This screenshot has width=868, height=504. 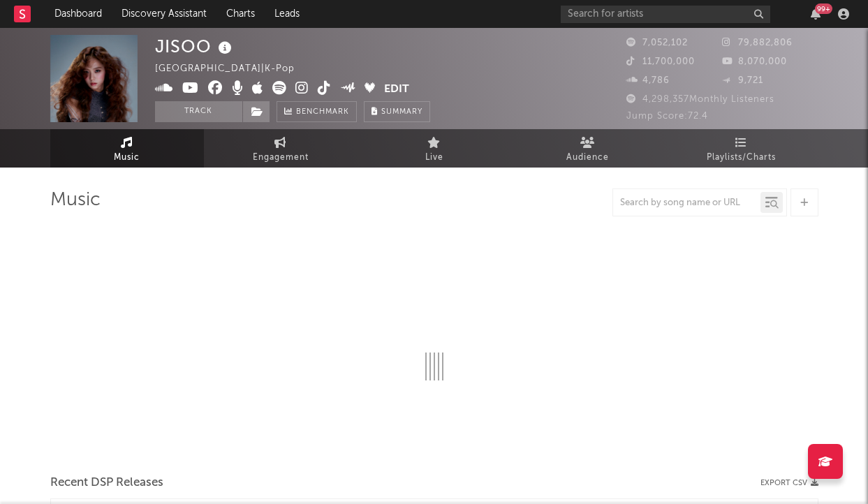 What do you see at coordinates (587, 158) in the screenshot?
I see `span: Audience` at bounding box center [587, 158].